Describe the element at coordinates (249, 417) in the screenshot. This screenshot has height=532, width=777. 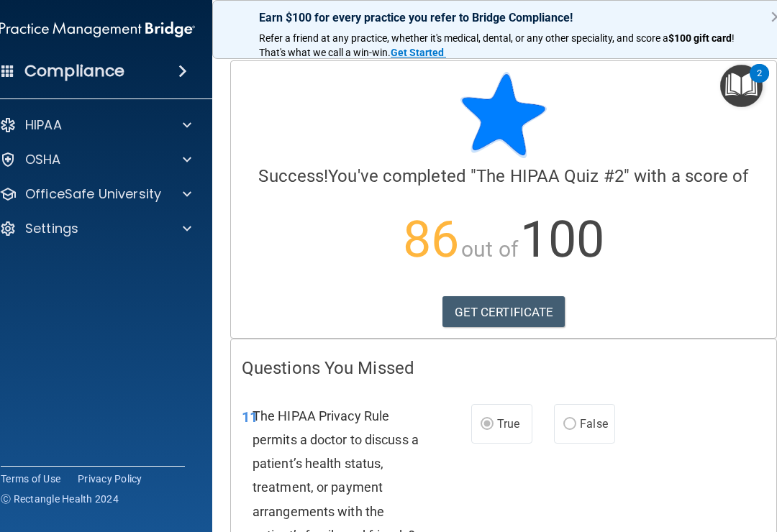
I see `span: 11` at that location.